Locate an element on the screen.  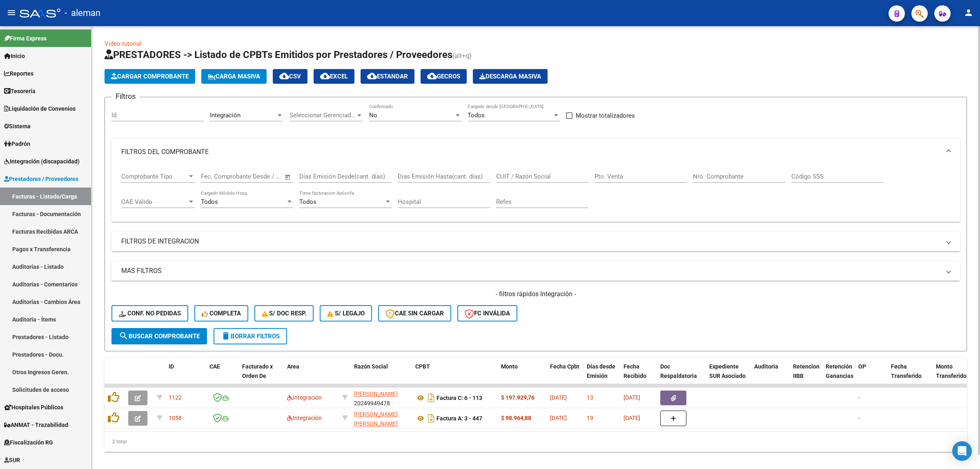
span: CSV is located at coordinates (290, 76).